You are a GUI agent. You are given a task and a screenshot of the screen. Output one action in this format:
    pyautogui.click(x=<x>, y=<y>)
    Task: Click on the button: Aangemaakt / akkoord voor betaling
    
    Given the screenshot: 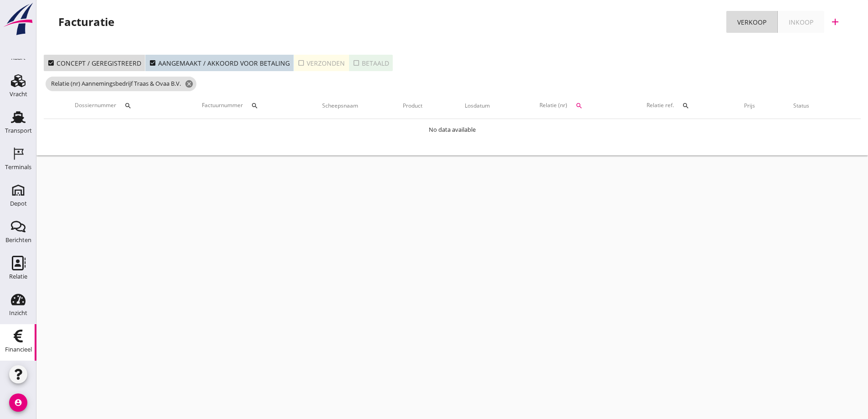 What is the action you would take?
    pyautogui.click(x=220, y=63)
    